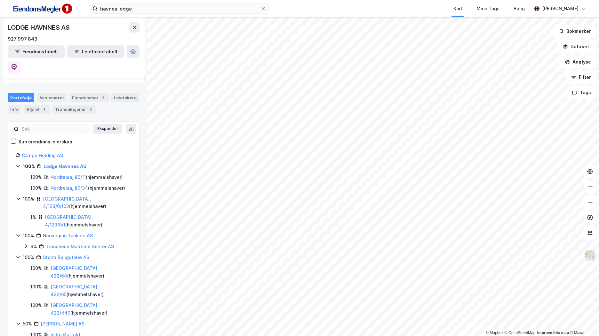 The width and height of the screenshot is (599, 336). What do you see at coordinates (89, 98) in the screenshot?
I see `div: Eiendommer` at bounding box center [89, 98].